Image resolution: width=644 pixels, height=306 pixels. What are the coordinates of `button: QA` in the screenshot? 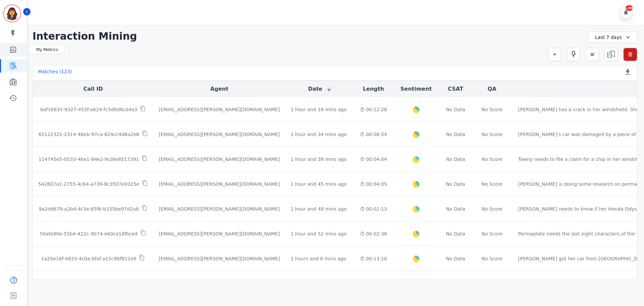 It's located at (492, 89).